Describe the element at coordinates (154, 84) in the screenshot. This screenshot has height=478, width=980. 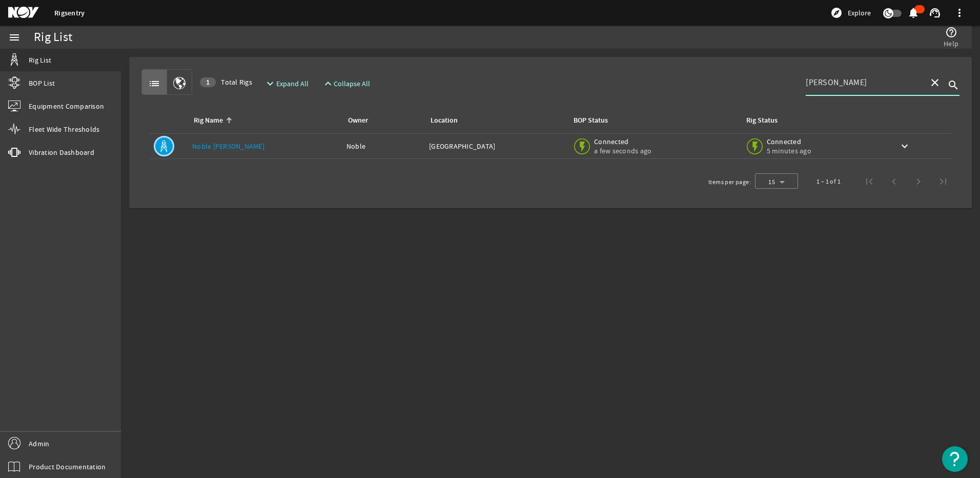
I see `mat-icon: list` at that location.